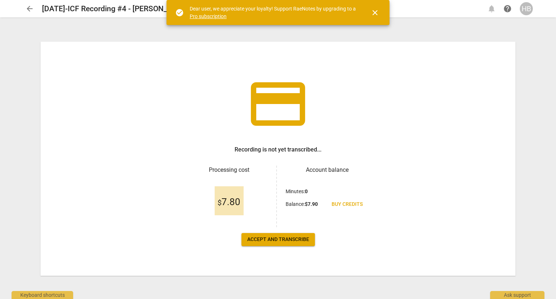 The width and height of the screenshot is (556, 299). I want to click on span: Buy credits, so click(347, 204).